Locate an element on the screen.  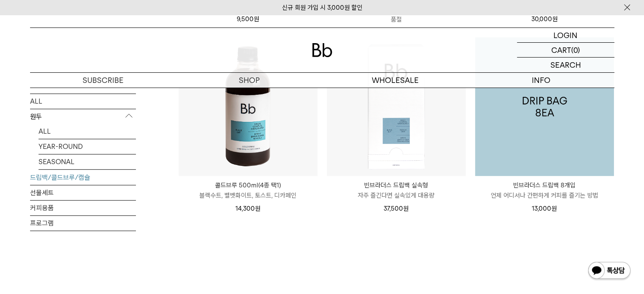
span: 14,300 is located at coordinates (248, 209).